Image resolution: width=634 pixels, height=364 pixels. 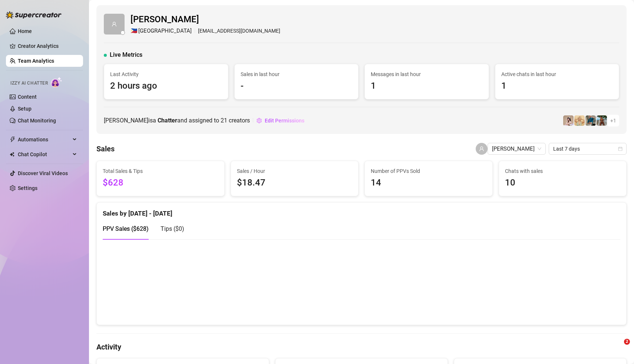 What do you see at coordinates (613, 120) in the screenshot?
I see `span: + 1` at bounding box center [613, 120].